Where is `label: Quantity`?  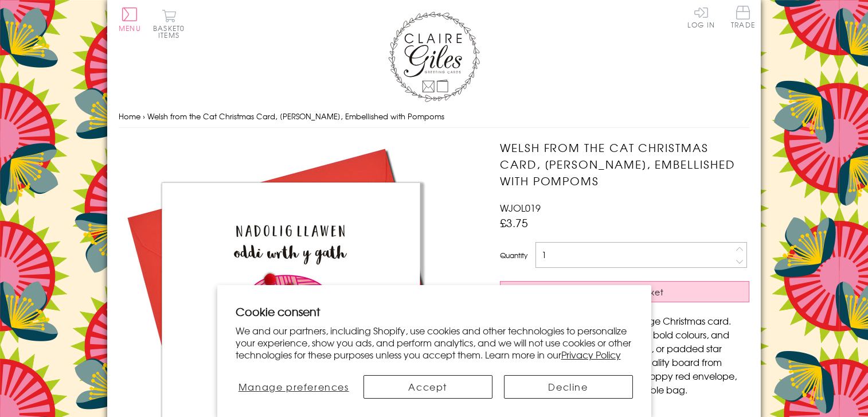
label: Quantity is located at coordinates (513, 256).